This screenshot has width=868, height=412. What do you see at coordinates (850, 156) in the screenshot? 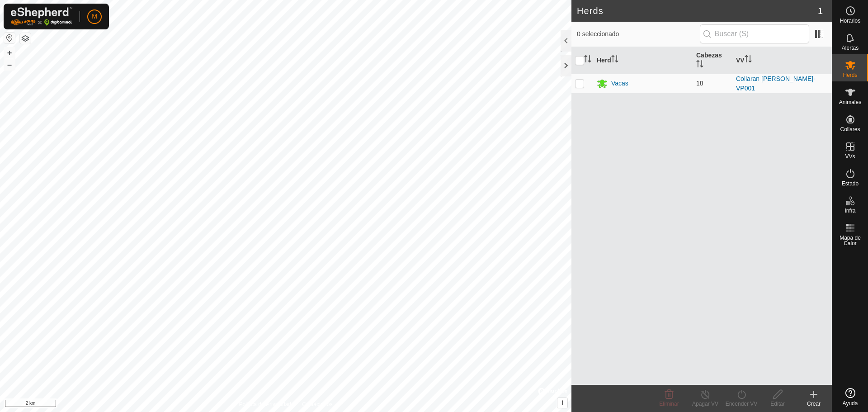
I see `span: VVs` at bounding box center [850, 156].